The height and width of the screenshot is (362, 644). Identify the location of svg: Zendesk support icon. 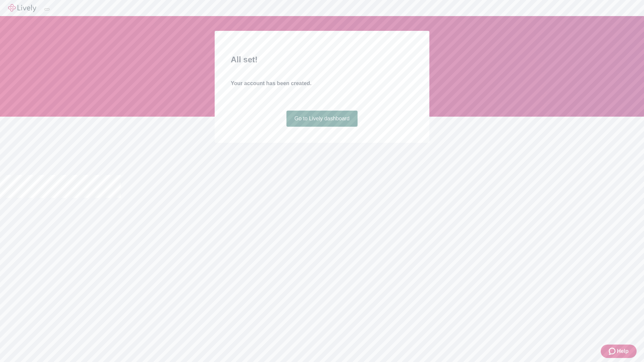
(613, 351).